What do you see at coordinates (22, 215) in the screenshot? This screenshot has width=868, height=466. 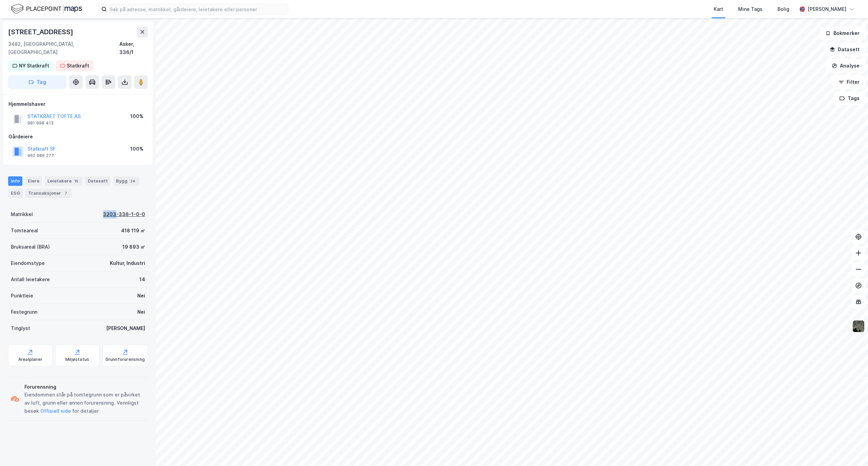 I see `div: Matrikkel` at bounding box center [22, 215].